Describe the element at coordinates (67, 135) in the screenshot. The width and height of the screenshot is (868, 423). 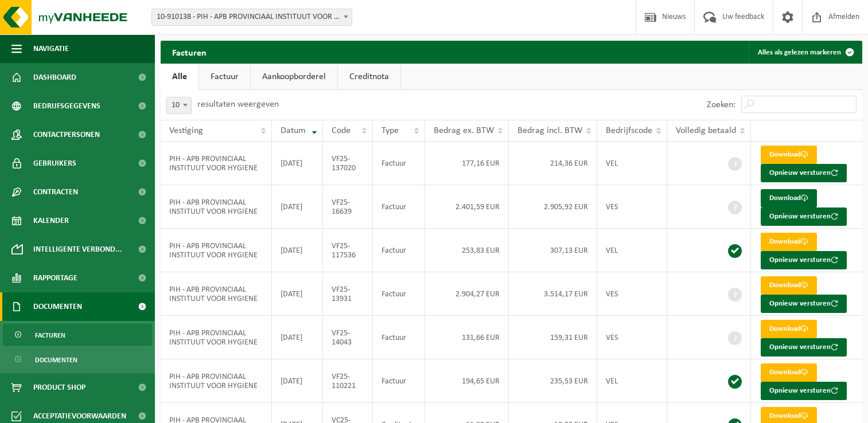
I see `span: Contactpersonen` at that location.